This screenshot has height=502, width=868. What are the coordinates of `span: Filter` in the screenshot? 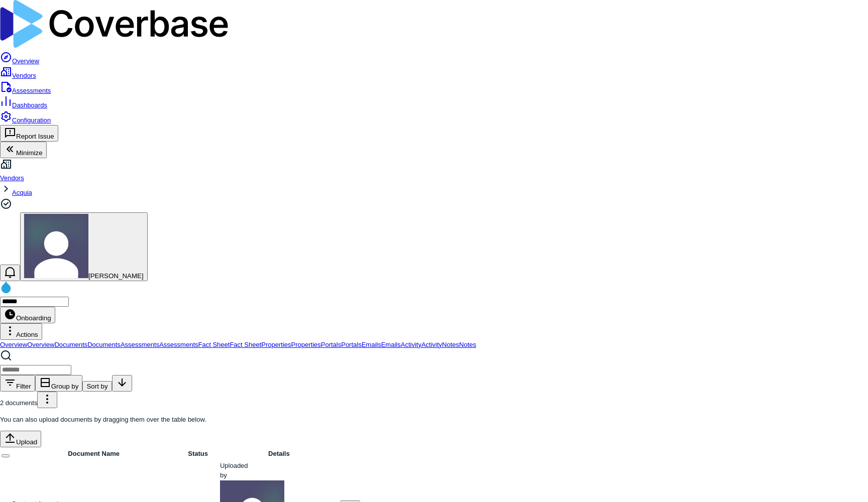 It's located at (24, 386).